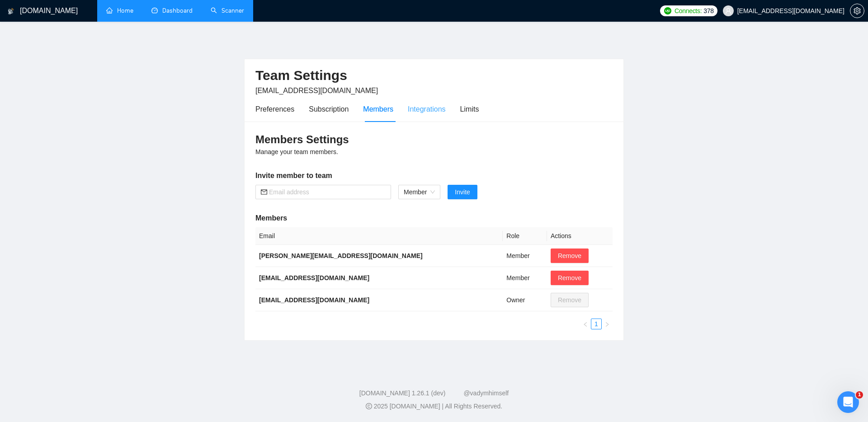 Image resolution: width=868 pixels, height=422 pixels. I want to click on li: Next Page, so click(607, 324).